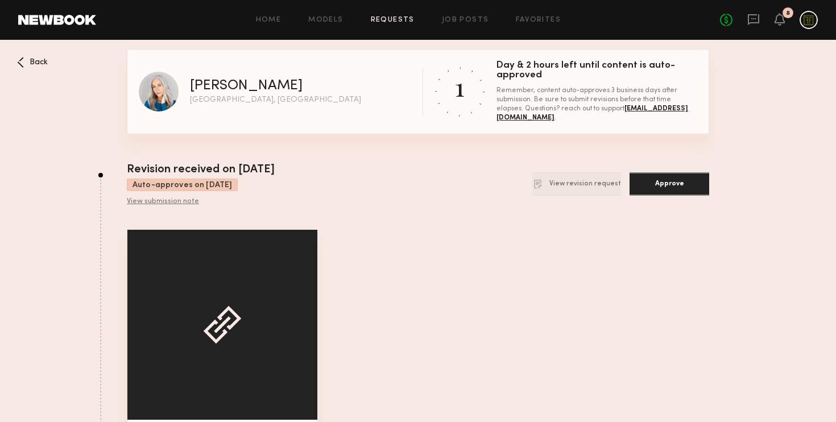 Image resolution: width=836 pixels, height=422 pixels. I want to click on a: Home, so click(268, 20).